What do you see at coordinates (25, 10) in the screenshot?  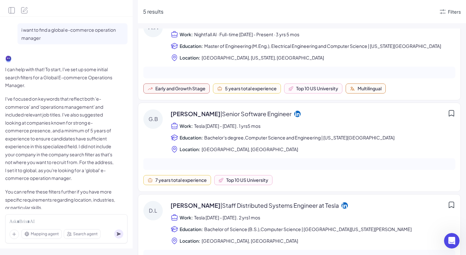 I see `button: New Search` at bounding box center [25, 10].